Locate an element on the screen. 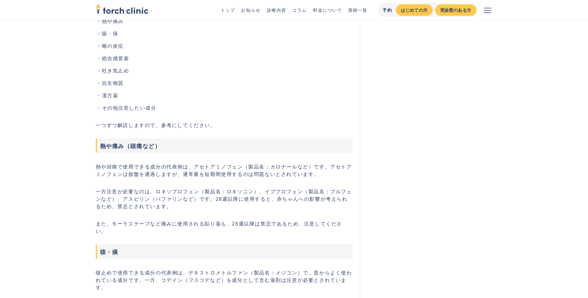  p: また、モーラステープなど痛みに使用される貼り薬も、28週以降は禁忌であるため、注意してください。 is located at coordinates (224, 227).